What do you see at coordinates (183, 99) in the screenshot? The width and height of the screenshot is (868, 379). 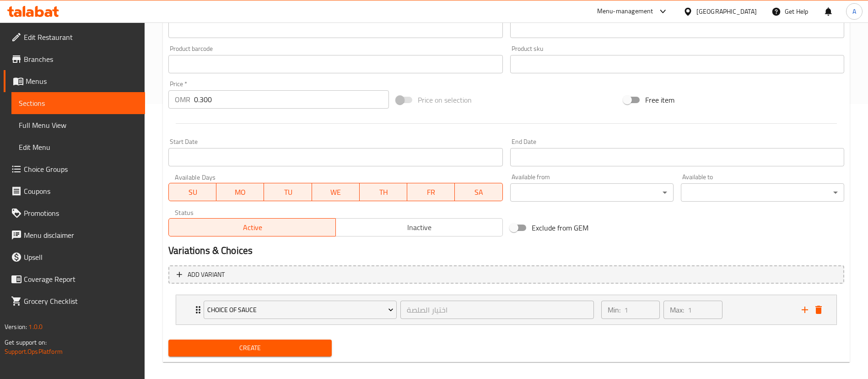 I see `p: OMR` at bounding box center [183, 99].